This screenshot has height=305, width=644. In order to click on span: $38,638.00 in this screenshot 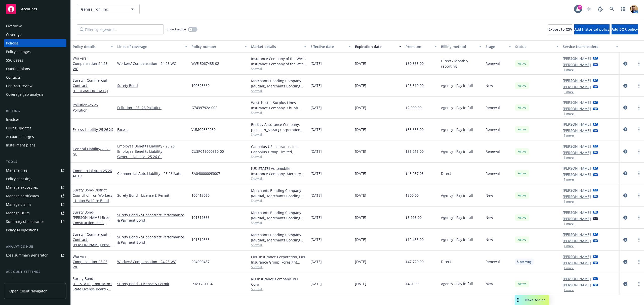, I will do `click(415, 130)`.